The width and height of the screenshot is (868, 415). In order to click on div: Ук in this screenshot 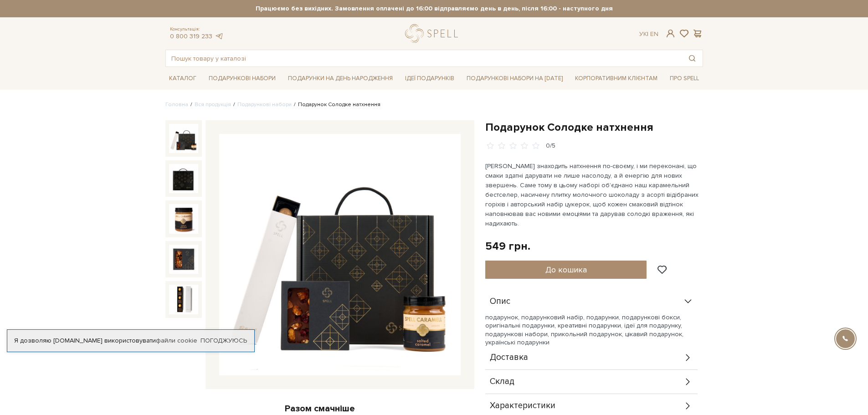, I will do `click(648, 34)`.